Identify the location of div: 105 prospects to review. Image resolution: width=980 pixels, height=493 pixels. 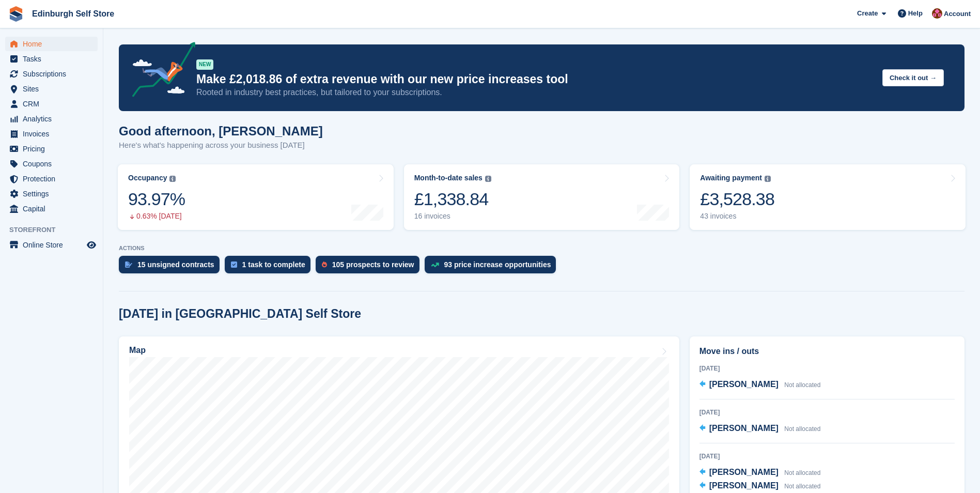
(373, 264).